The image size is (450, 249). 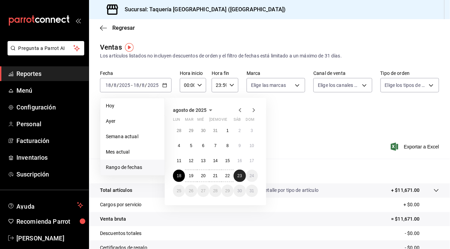 What do you see at coordinates (179, 191) in the screenshot?
I see `button: 25 de agosto de 2025` at bounding box center [179, 191].